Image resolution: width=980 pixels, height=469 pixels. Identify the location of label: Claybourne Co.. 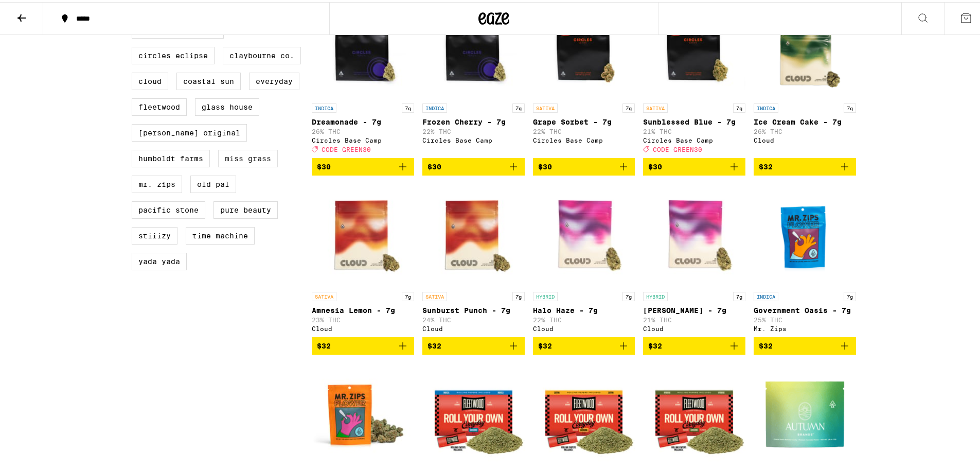
(262, 53).